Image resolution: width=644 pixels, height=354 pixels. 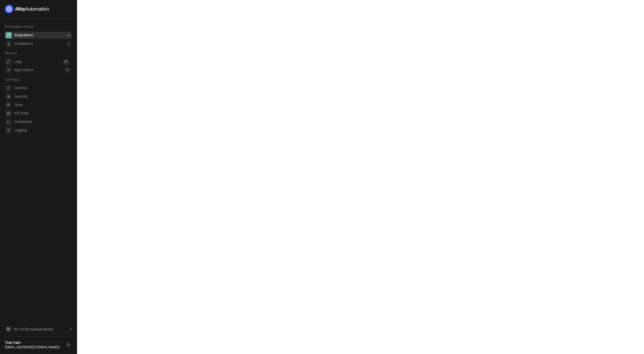 What do you see at coordinates (8, 105) in the screenshot?
I see `span: team` at bounding box center [8, 105].